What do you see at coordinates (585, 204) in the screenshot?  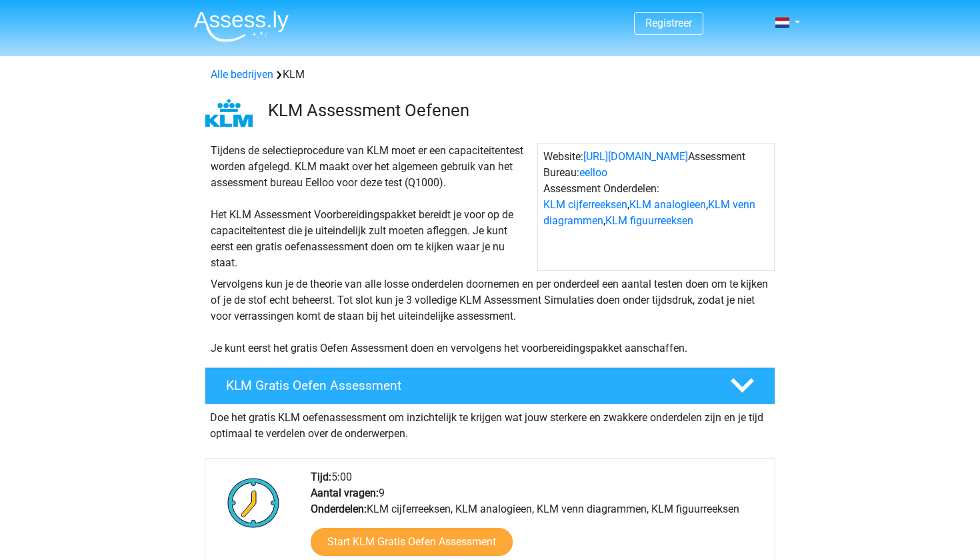 I see `a: KLM cijferreeksen` at bounding box center [585, 204].